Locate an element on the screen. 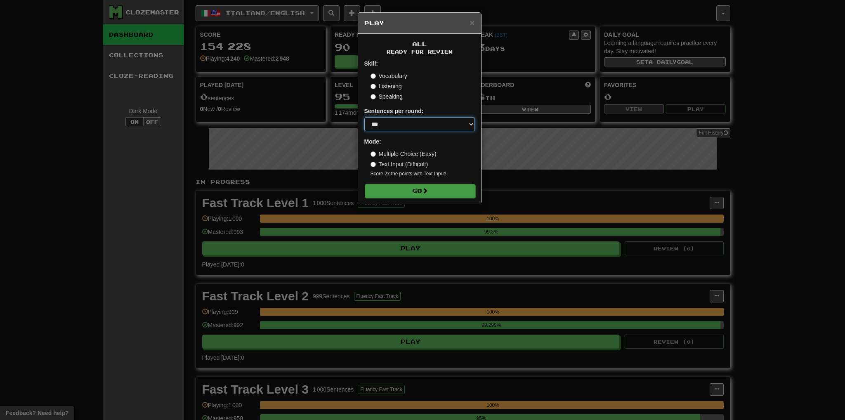  label: Vocabulary is located at coordinates (388, 76).